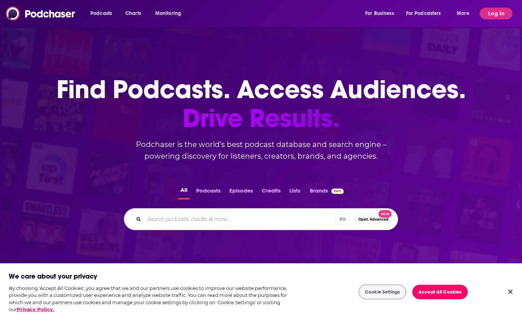  What do you see at coordinates (168, 13) in the screenshot?
I see `span: Monitoring` at bounding box center [168, 13].